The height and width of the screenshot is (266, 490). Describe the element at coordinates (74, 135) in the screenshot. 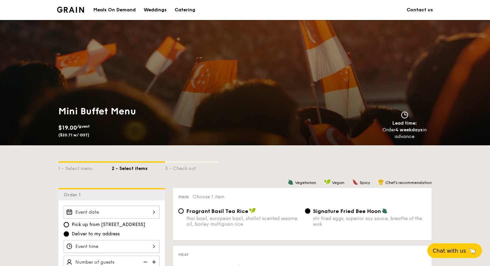

I see `span: ($20.71 w/ GST)` at that location.